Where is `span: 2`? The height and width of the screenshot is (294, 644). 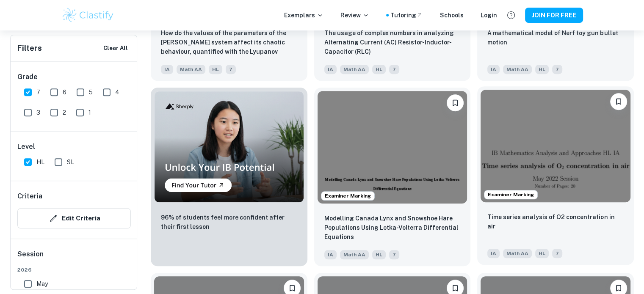
span: 2 is located at coordinates (64, 113).